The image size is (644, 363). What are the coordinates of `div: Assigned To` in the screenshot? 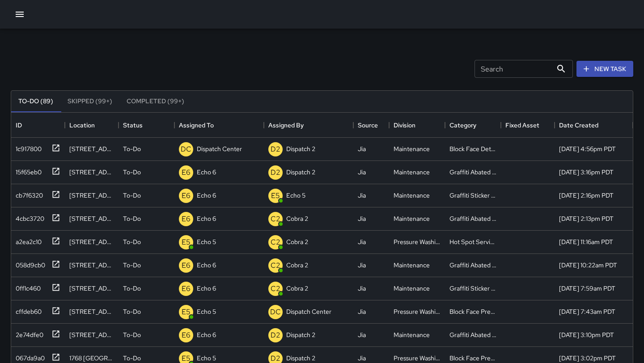 It's located at (219, 125).